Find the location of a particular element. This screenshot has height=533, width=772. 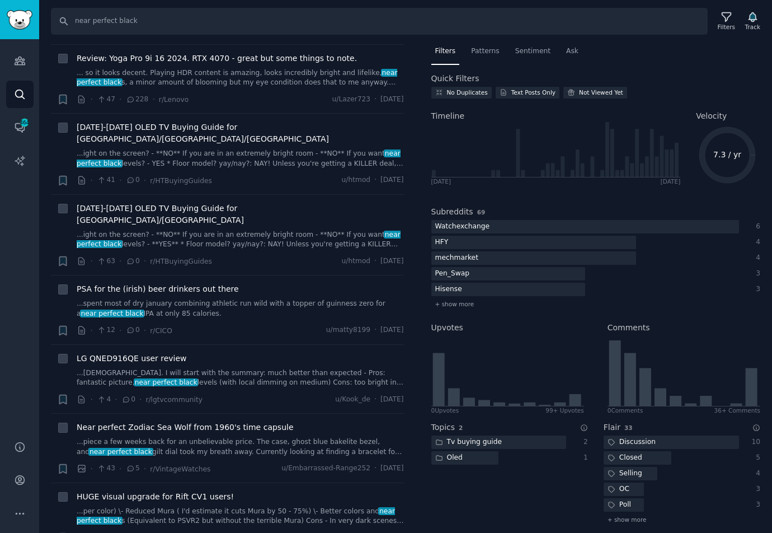

div: Watchexchange is located at coordinates (463, 227).